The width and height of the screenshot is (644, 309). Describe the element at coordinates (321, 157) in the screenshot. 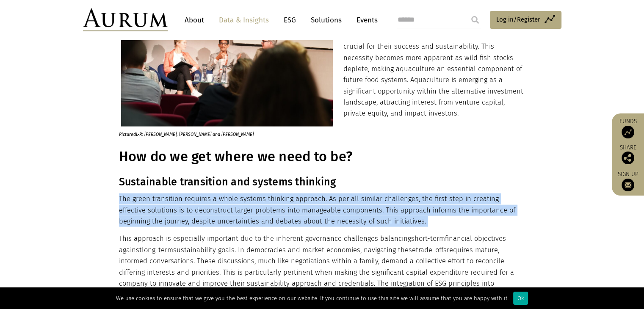

I see `h1: How do we get where we need to be?` at that location.